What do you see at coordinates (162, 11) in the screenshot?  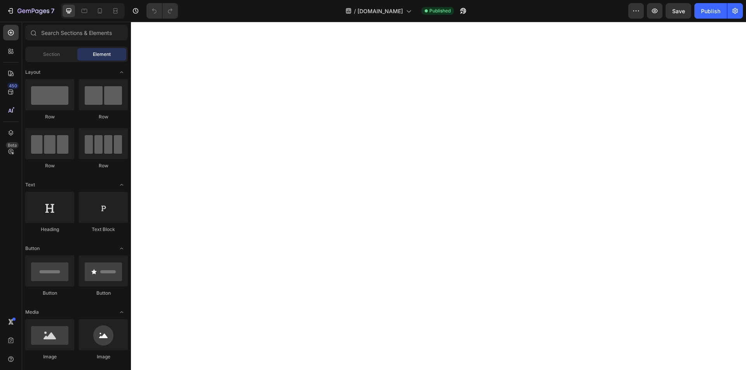 I see `div: Undo/Redo` at bounding box center [162, 11].